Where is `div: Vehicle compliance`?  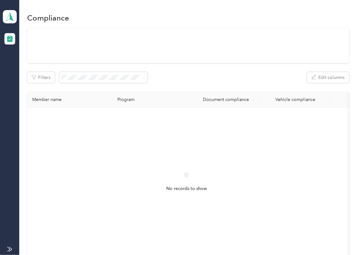 div: Vehicle compliance is located at coordinates (295, 99).